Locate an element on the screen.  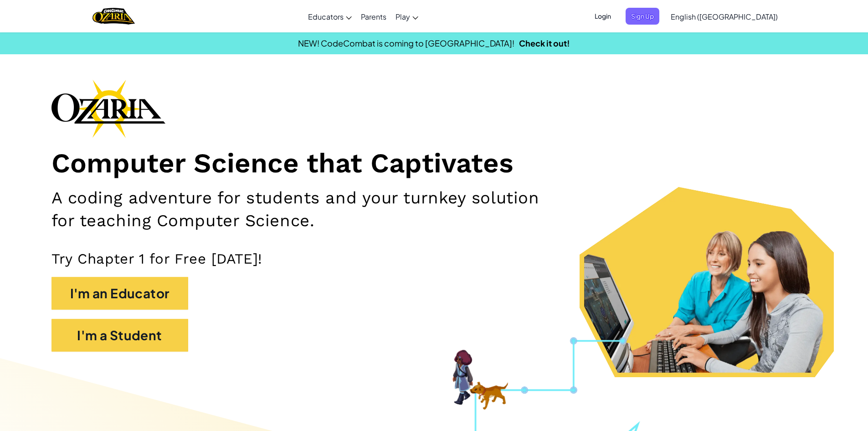
img: Ozaria branding logo is located at coordinates (108, 108).